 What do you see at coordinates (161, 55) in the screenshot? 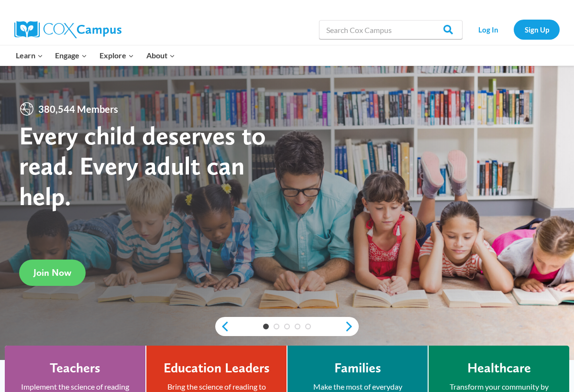
I see `span: About` at bounding box center [161, 55].